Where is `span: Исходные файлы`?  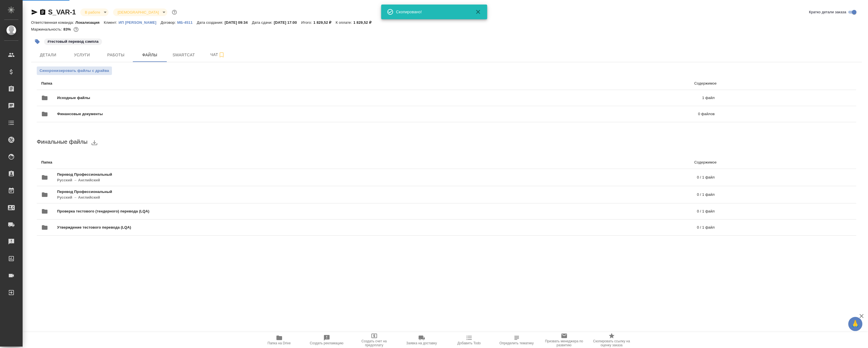 span: Исходные файлы is located at coordinates (227, 98).